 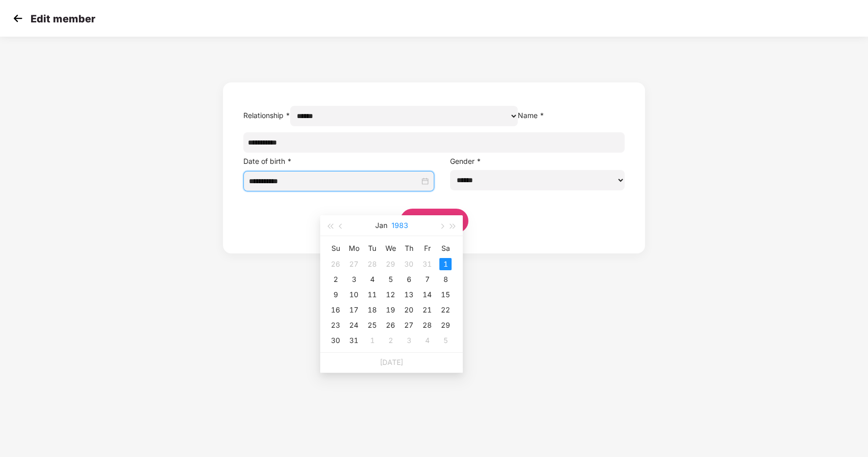 I want to click on div: 14, so click(x=427, y=294).